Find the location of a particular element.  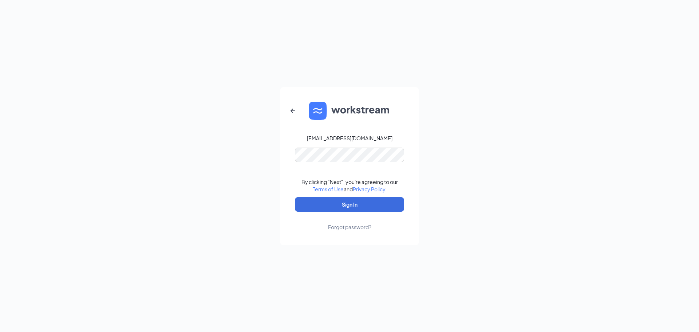

button: Sign In is located at coordinates (349, 204).